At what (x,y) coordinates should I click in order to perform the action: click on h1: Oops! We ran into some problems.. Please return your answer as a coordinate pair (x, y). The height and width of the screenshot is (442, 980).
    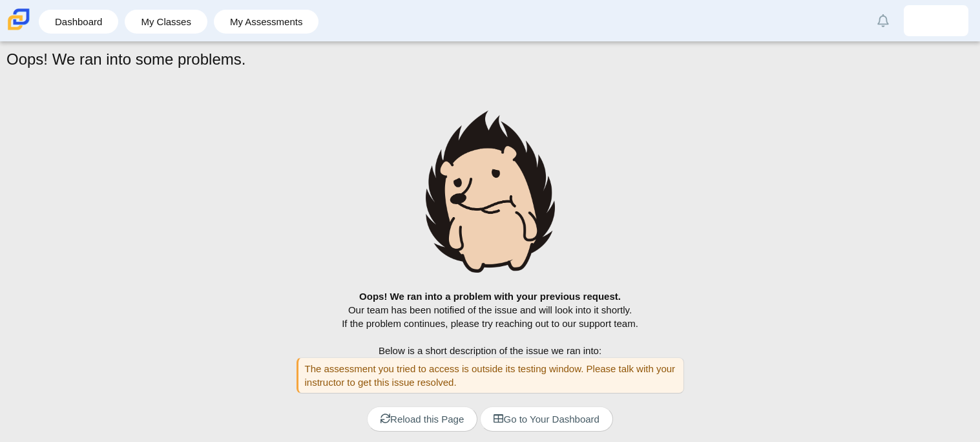
    Looking at the image, I should click on (126, 59).